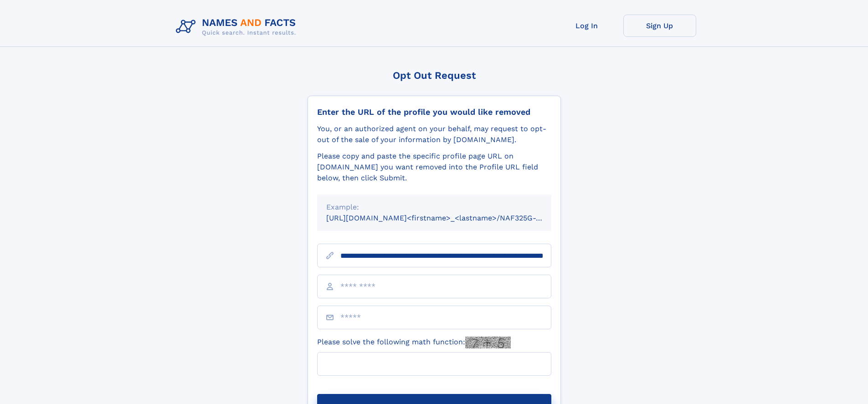  Describe the element at coordinates (587, 25) in the screenshot. I see `a: Log In` at that location.